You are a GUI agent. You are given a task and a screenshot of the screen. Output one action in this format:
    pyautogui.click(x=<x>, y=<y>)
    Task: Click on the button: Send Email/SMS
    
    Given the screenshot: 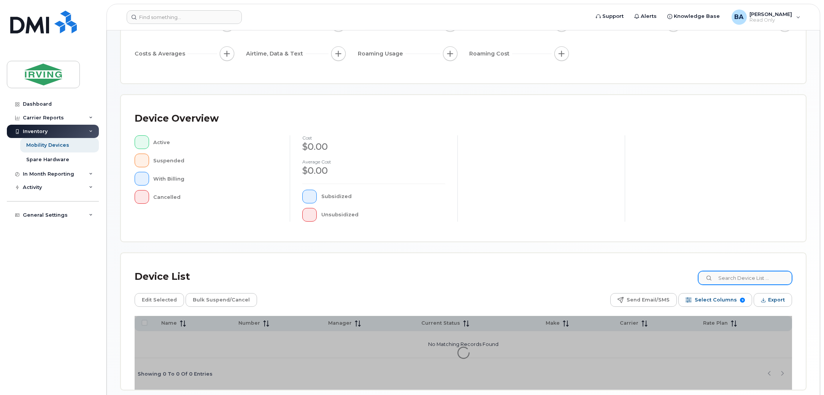 What is the action you would take?
    pyautogui.click(x=643, y=300)
    